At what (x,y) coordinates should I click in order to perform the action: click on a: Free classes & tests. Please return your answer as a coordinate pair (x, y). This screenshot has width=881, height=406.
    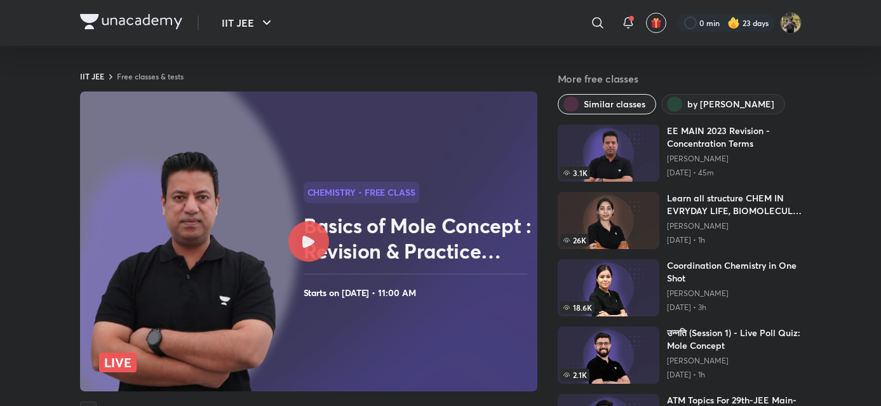
    Looking at the image, I should click on (150, 76).